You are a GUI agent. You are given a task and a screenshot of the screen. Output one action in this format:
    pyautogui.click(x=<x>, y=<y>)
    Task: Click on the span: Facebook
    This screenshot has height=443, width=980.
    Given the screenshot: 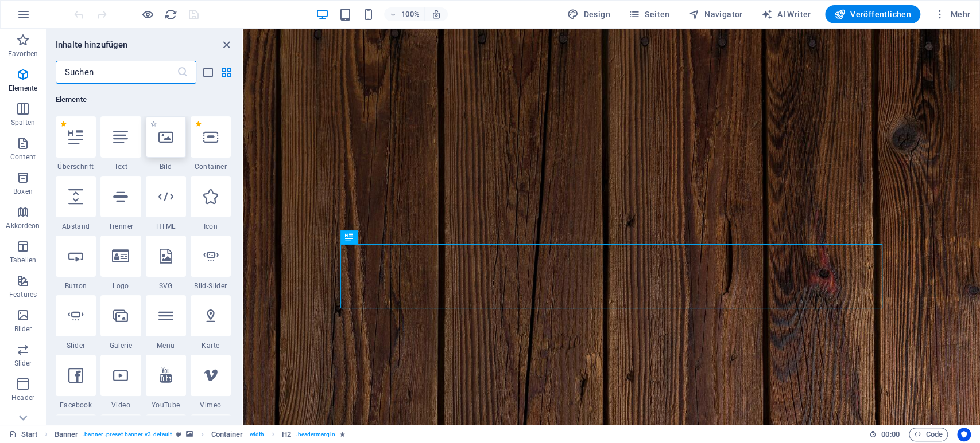 What is the action you would take?
    pyautogui.click(x=76, y=405)
    